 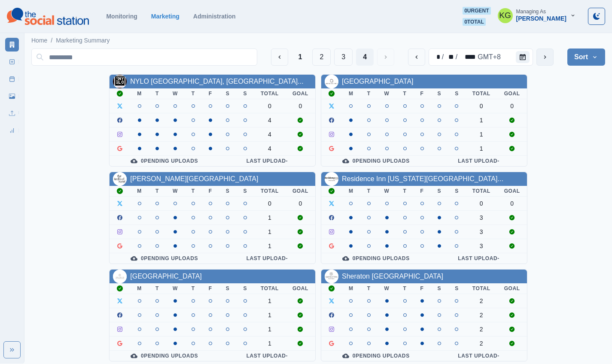 I want to click on button: Toggle Mode, so click(x=596, y=16).